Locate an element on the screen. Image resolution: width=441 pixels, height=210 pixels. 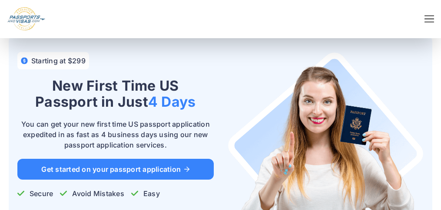
h4: Starting at $299 is located at coordinates (58, 61).